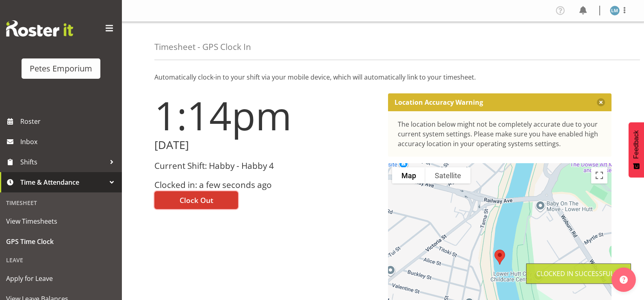 The image size is (644, 300). I want to click on span: Clock Out, so click(196, 200).